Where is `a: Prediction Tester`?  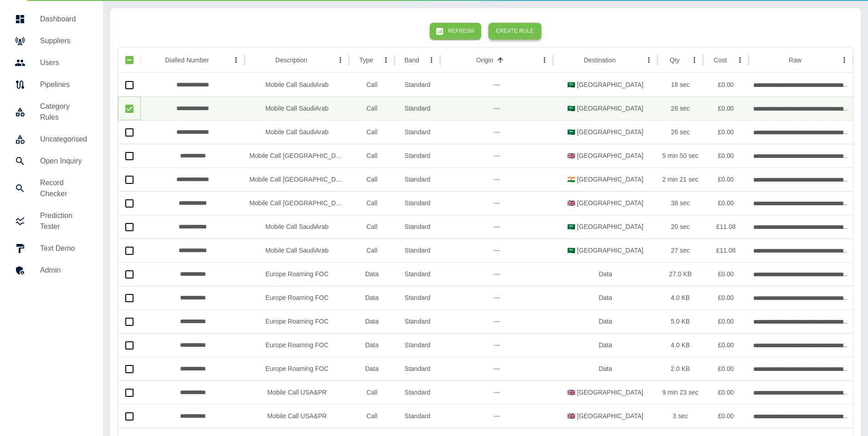 a: Prediction Tester is located at coordinates (51, 221).